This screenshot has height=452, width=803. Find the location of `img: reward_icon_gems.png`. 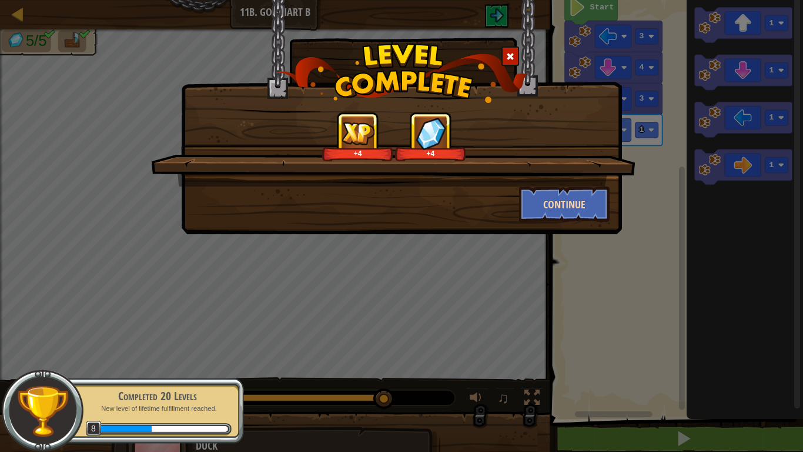

img: reward_icon_gems.png is located at coordinates (431, 133).